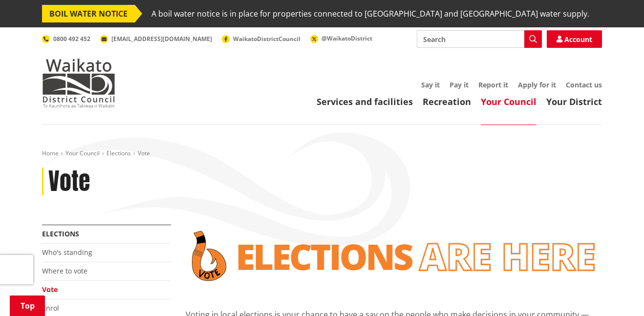 The image size is (644, 316). Describe the element at coordinates (394, 256) in the screenshot. I see `img: Vote banner transparent` at that location.